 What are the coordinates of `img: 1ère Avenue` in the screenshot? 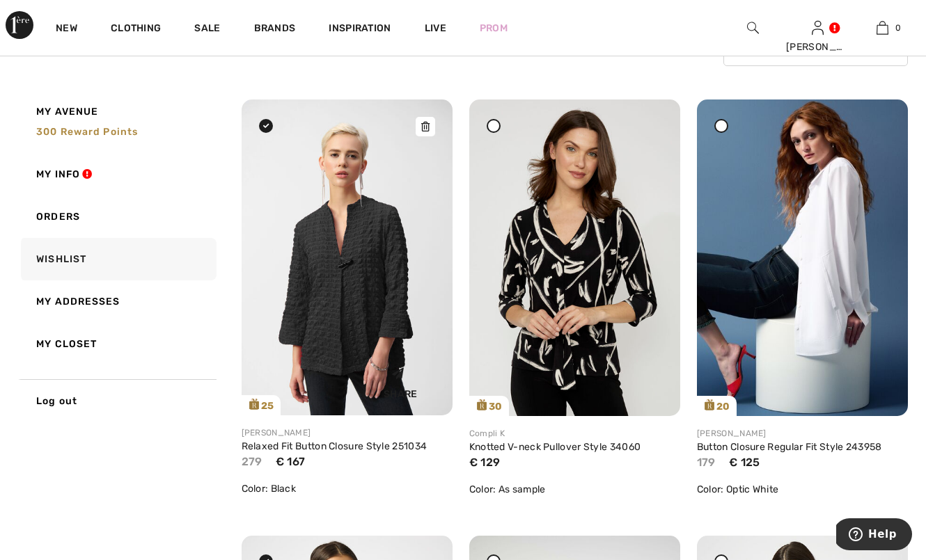 It's located at (20, 25).